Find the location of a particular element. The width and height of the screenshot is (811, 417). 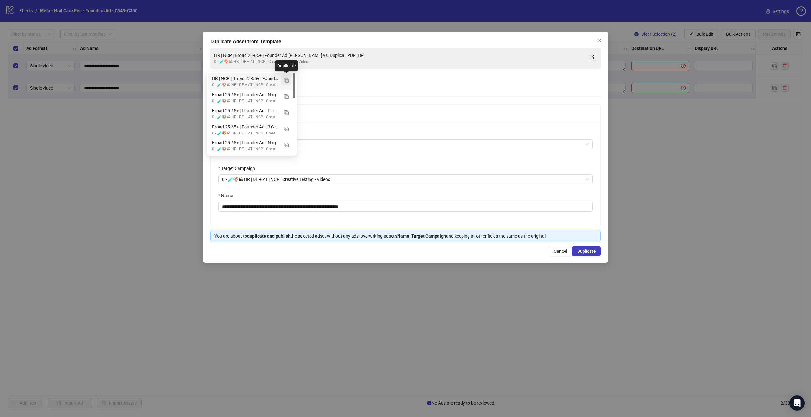

button: Cancel is located at coordinates (560, 252).